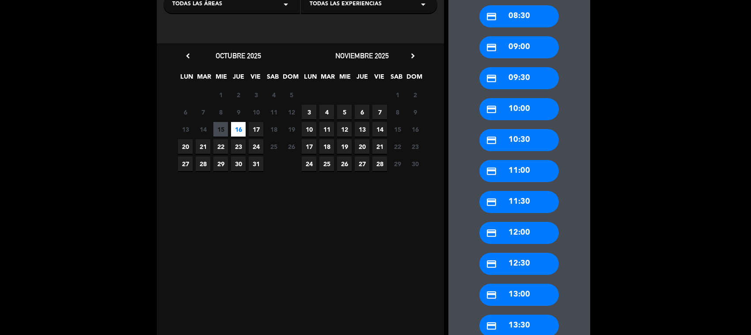  Describe the element at coordinates (519, 47) in the screenshot. I see `div: 09:00` at that location.